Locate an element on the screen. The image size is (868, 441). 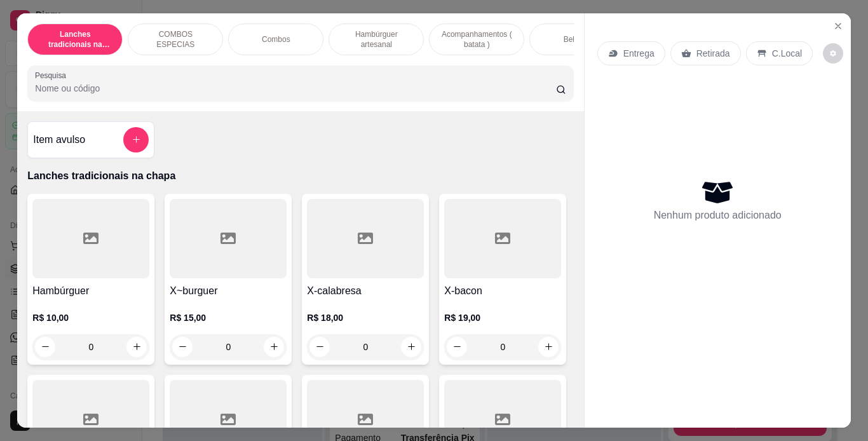
p: C.Local is located at coordinates (787, 53).